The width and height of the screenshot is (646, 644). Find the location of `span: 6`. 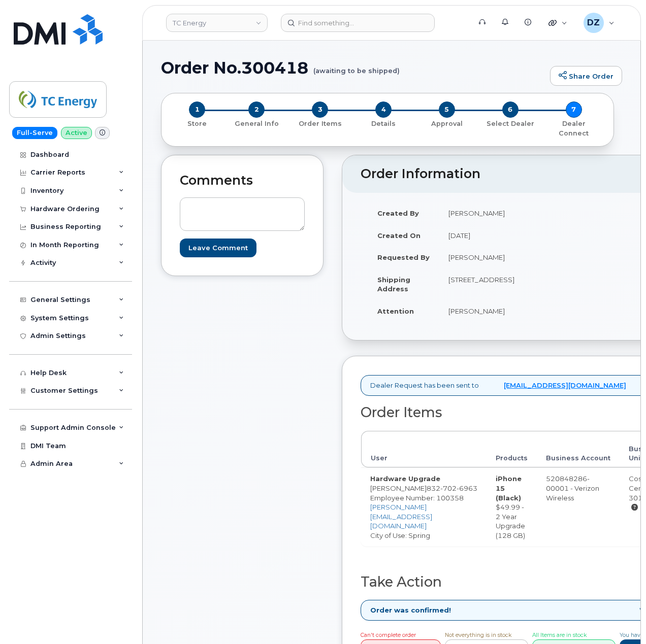

span: 6 is located at coordinates (510, 110).